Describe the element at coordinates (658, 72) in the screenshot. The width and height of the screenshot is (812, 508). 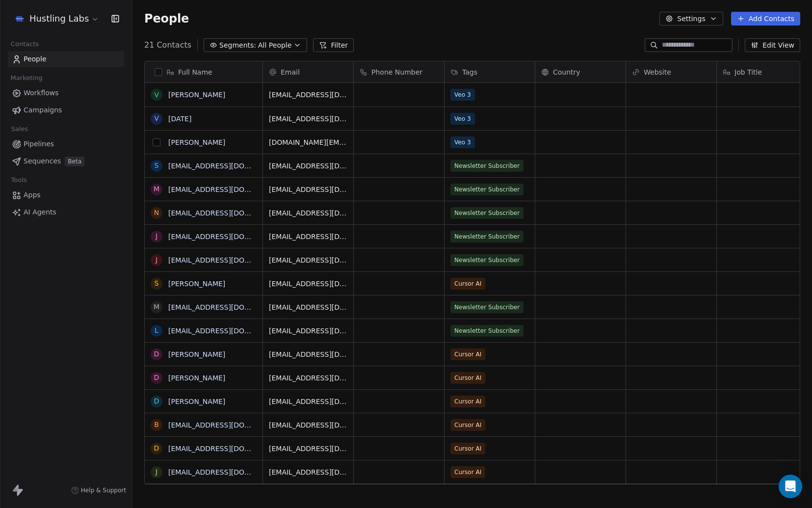
I see `span: Website` at that location.